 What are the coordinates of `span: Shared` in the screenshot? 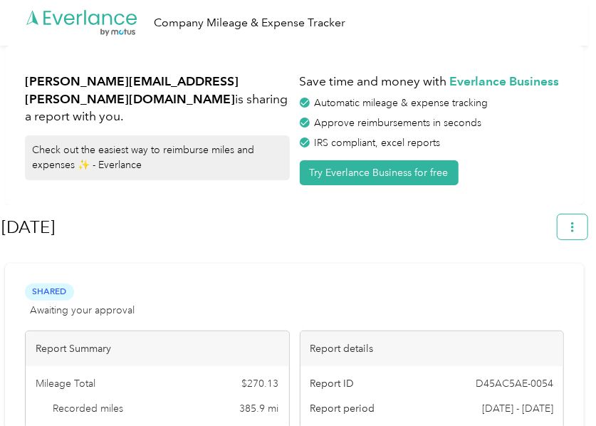 It's located at (49, 291).